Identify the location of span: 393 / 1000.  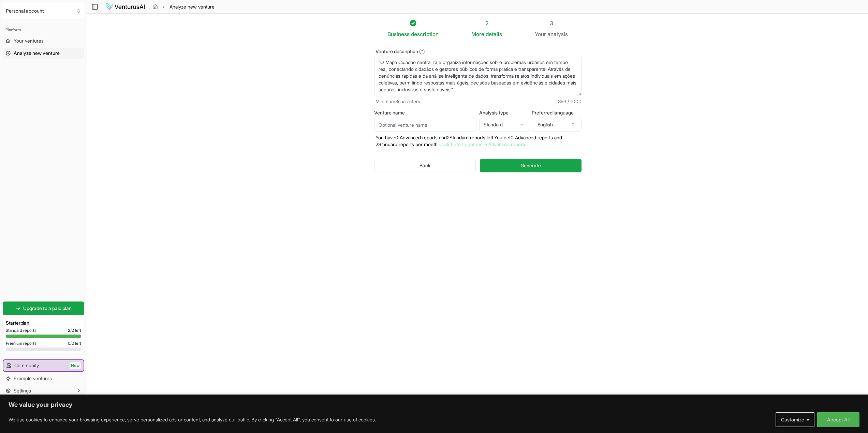
(570, 102).